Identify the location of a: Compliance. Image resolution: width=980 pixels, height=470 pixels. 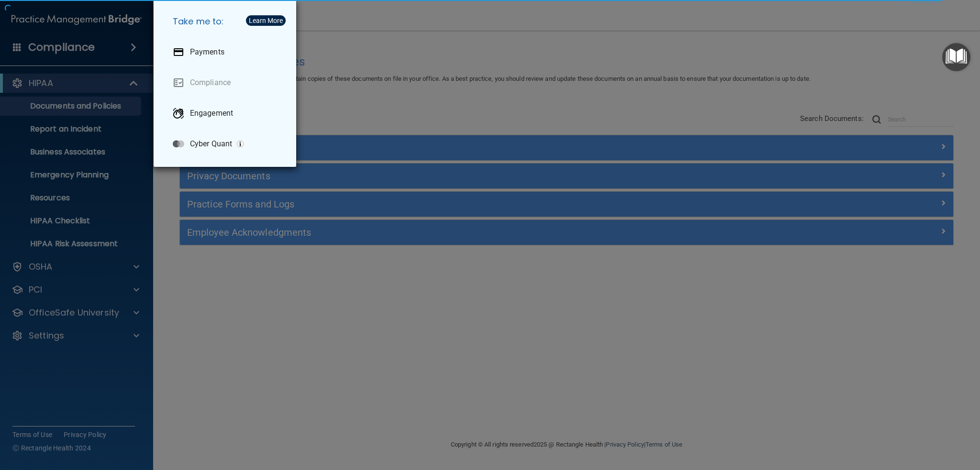
(227, 83).